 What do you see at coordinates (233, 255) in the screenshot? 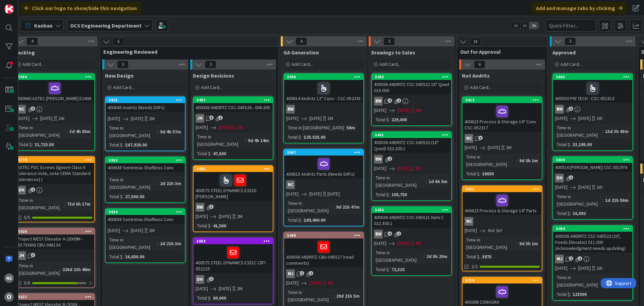
I see `div: 5884400575 STEEL DYNAMICS E331C CBT-052229` at bounding box center [233, 255].